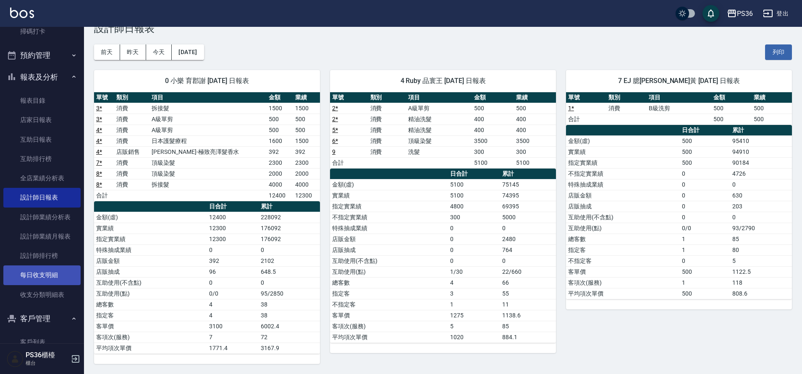 The height and width of the screenshot is (374, 802). Describe the element at coordinates (42, 159) in the screenshot. I see `a: 互助排行榜` at that location.